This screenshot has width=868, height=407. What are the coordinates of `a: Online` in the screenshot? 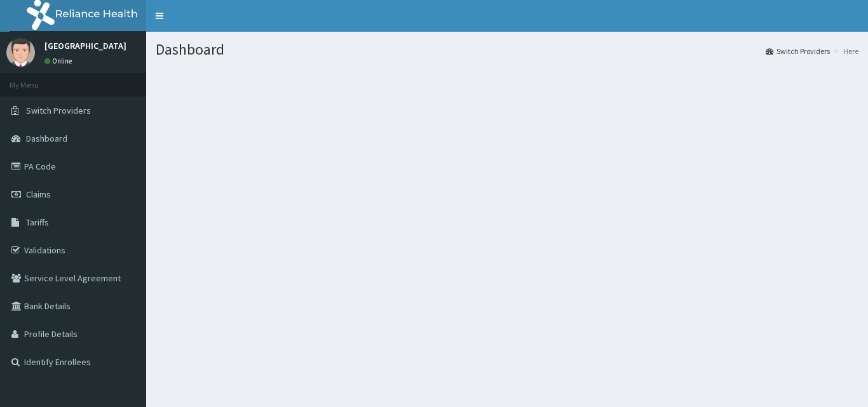 It's located at (60, 61).